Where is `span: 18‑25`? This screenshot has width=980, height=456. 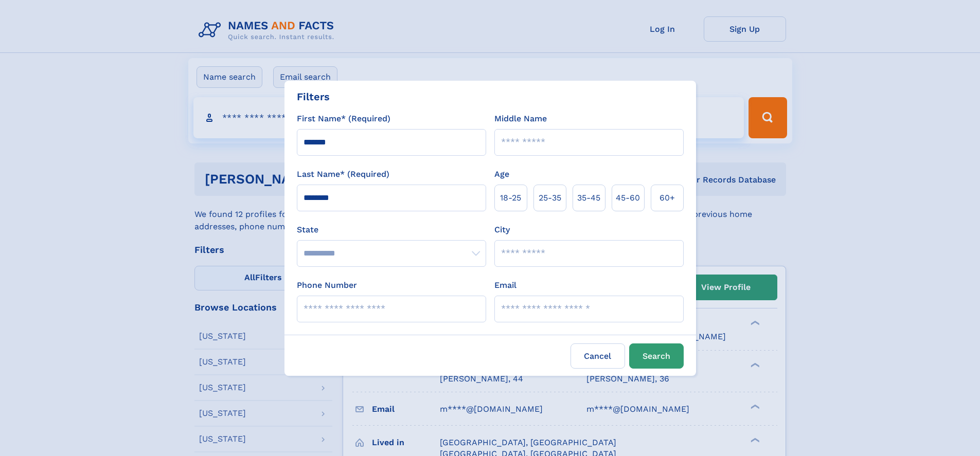
span: 18‑25 is located at coordinates (510, 198).